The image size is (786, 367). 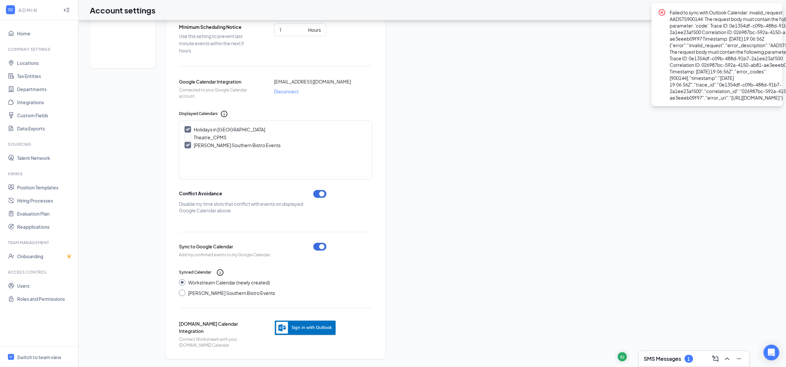 I want to click on span: Add my confirmed events to my Google Calendar., so click(x=225, y=255).